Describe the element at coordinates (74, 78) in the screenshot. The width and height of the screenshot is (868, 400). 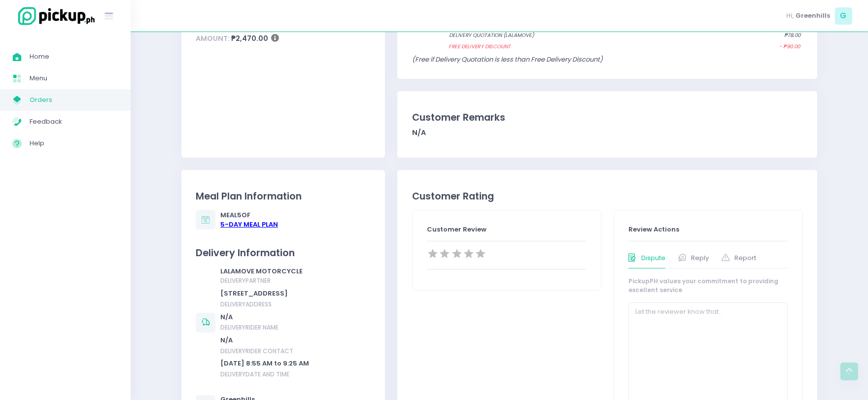
I see `span: Menu` at that location.